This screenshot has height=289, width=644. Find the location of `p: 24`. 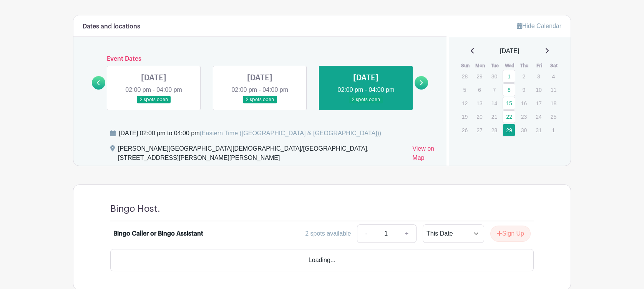

p: 24 is located at coordinates (538, 117).